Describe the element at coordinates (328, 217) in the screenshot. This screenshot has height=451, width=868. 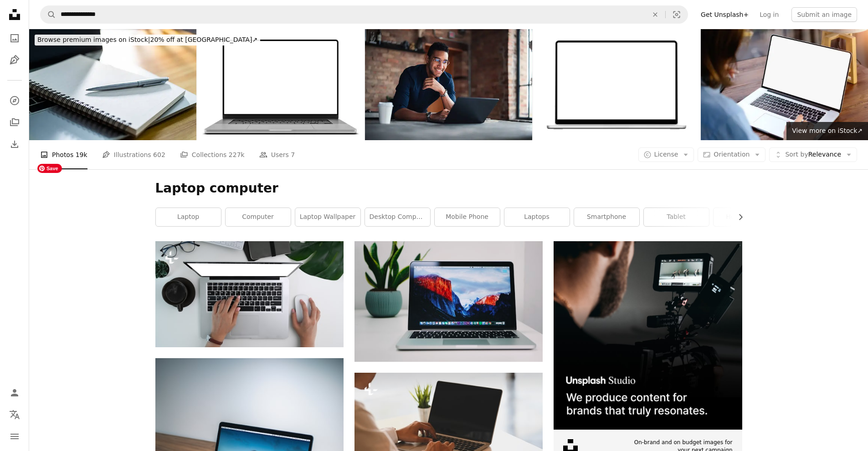
I see `a: laptop wallpaper` at that location.